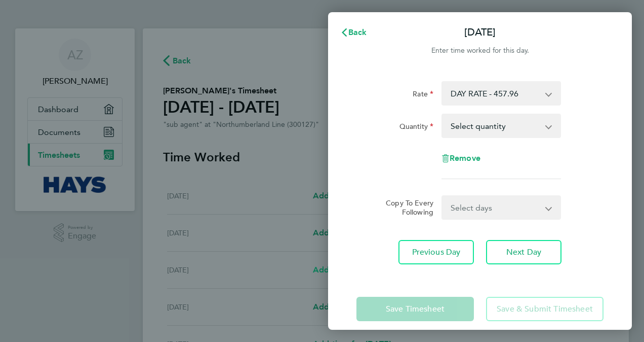  I want to click on span: Remove, so click(465, 158).